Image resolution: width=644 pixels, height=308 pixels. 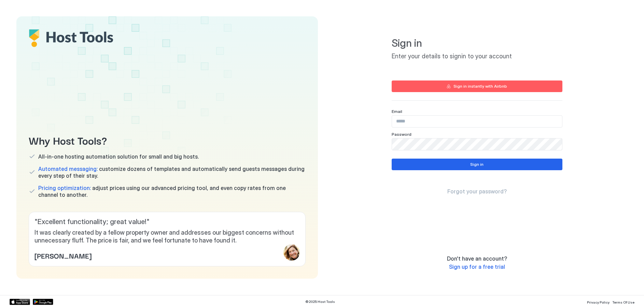 I want to click on a: Forgot your password?, so click(x=477, y=191).